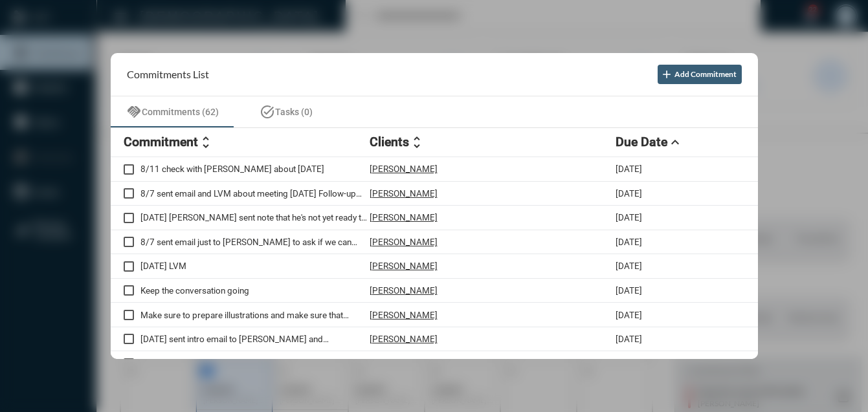 Image resolution: width=868 pixels, height=412 pixels. What do you see at coordinates (255, 290) in the screenshot?
I see `p: Keep the conversation going` at bounding box center [255, 290].